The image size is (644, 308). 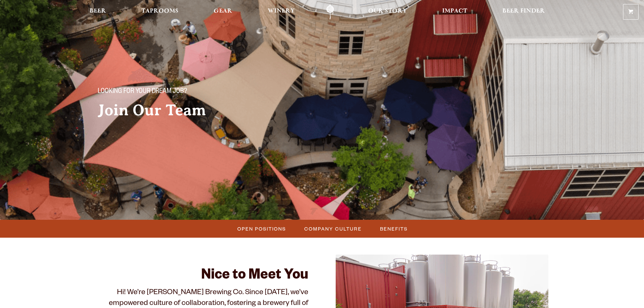 I want to click on a: Open Positions, so click(x=261, y=228).